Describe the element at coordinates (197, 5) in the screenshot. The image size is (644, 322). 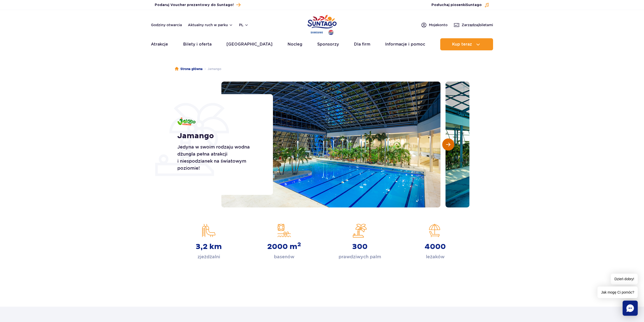
I see `a: Podaruj Voucher prezentowy do Suntago!` at that location.